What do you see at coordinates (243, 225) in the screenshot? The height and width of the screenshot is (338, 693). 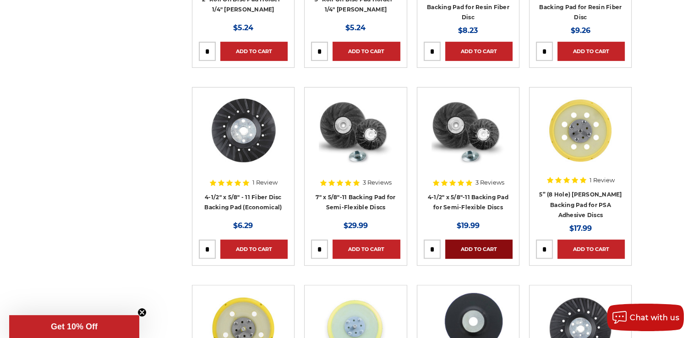 I see `span: $6.29` at bounding box center [243, 225].